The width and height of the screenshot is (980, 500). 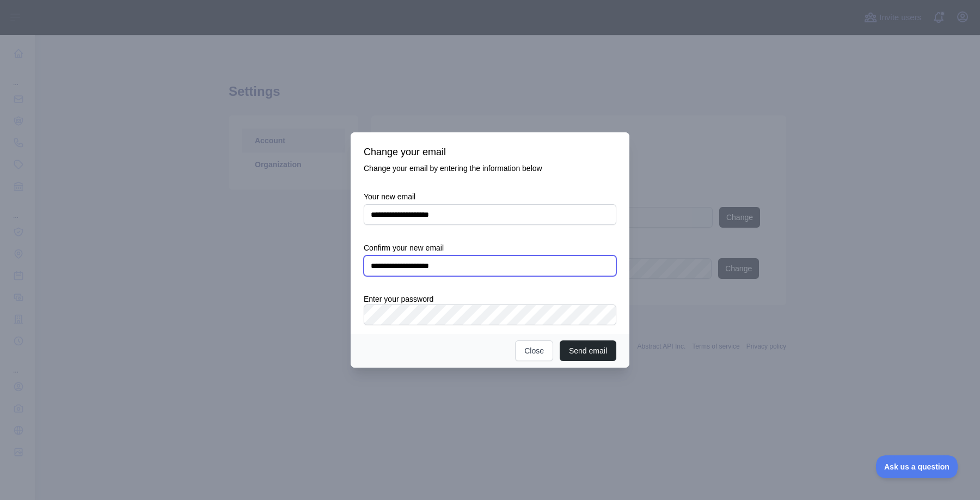 I want to click on label: Confirm your new email, so click(x=490, y=248).